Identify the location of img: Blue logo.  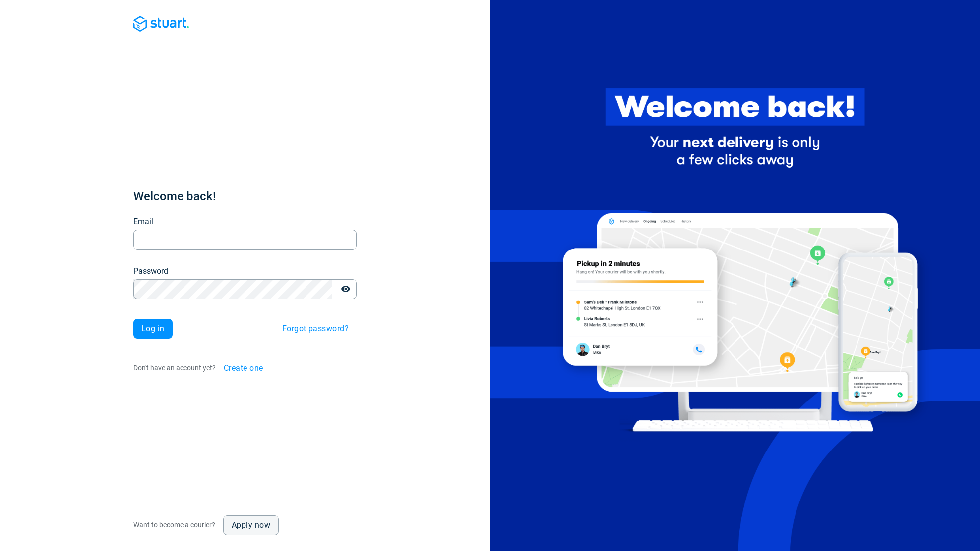
(161, 24).